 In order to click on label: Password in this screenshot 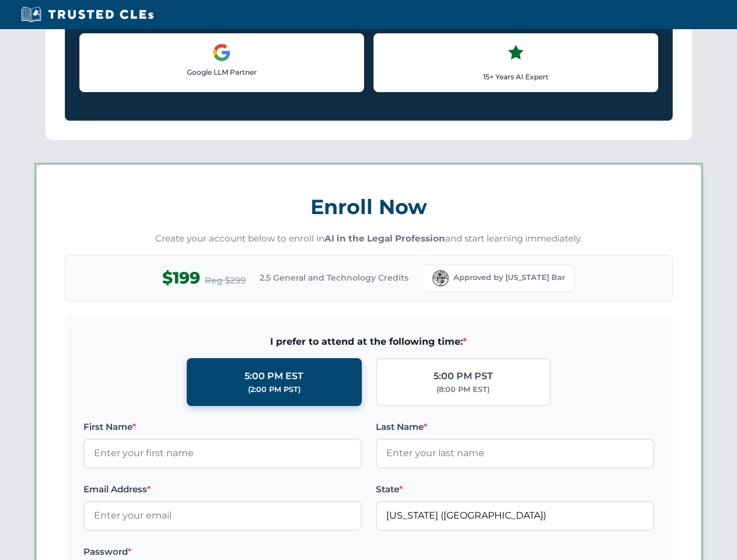, I will do `click(222, 552)`.